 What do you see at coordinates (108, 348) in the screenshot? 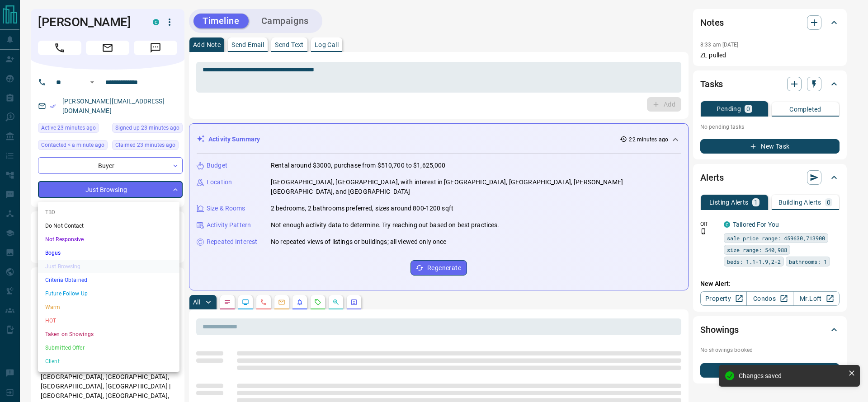
I see `li: Submitted Offer` at bounding box center [108, 348].